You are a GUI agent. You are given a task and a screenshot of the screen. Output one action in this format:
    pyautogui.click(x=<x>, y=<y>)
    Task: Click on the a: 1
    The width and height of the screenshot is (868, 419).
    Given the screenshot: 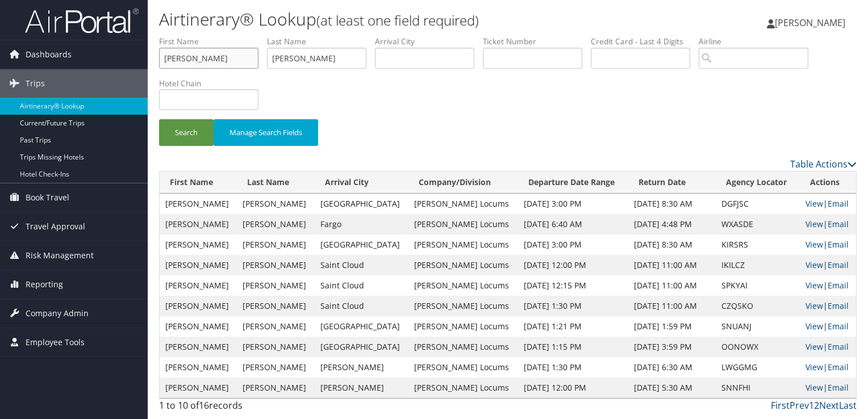 What is the action you would take?
    pyautogui.click(x=811, y=406)
    